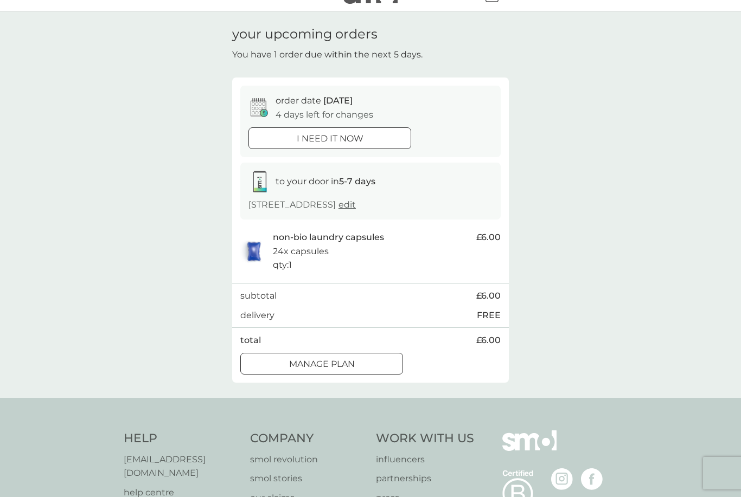  What do you see at coordinates (307, 439) in the screenshot?
I see `h4: Company` at bounding box center [307, 439].